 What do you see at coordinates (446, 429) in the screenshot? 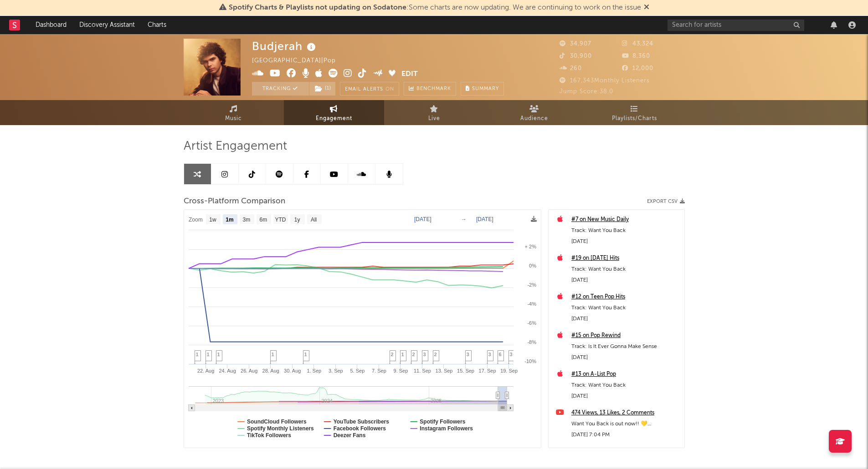
I see `text: Instagram Followers` at bounding box center [446, 429].